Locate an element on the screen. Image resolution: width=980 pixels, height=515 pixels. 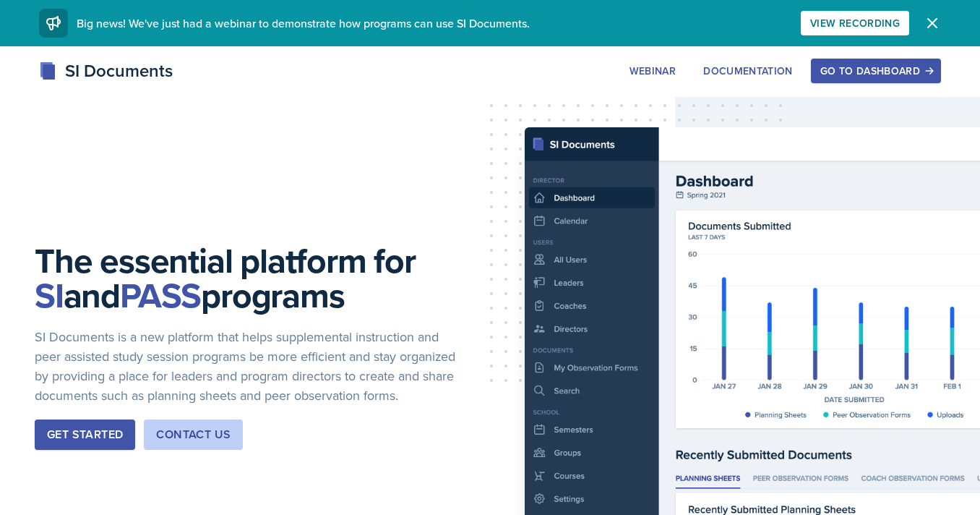
button: Webinar is located at coordinates (653, 71).